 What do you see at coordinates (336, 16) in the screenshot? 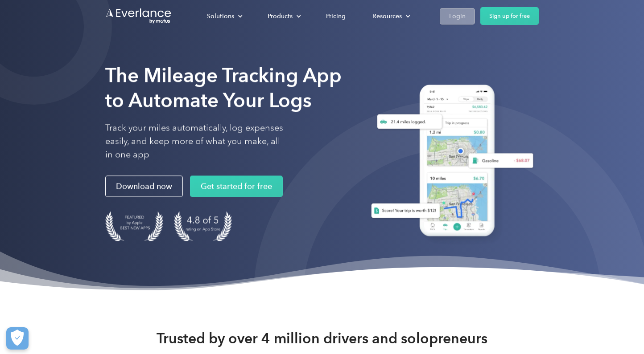
I see `a: Pricing` at bounding box center [336, 16].